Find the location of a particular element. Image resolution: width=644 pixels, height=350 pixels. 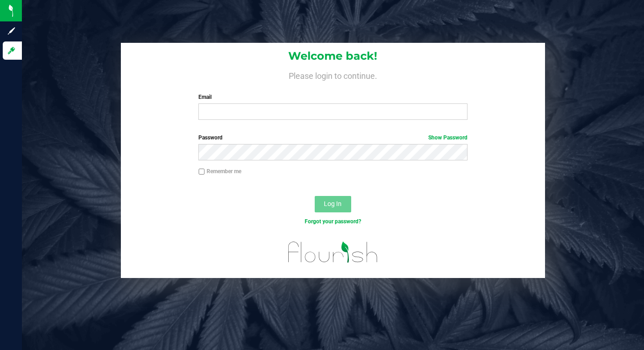

button: Log In is located at coordinates (333, 204).